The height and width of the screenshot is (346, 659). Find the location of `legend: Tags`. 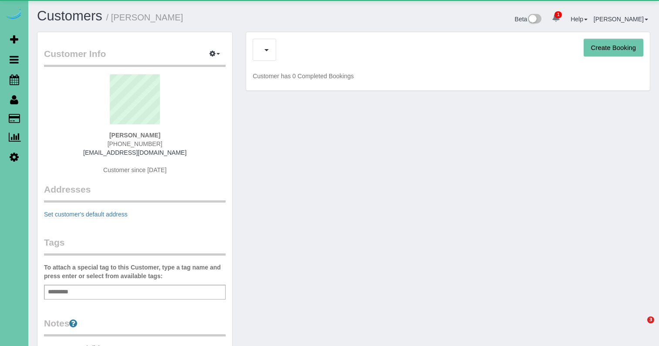

legend: Tags is located at coordinates (135, 246).